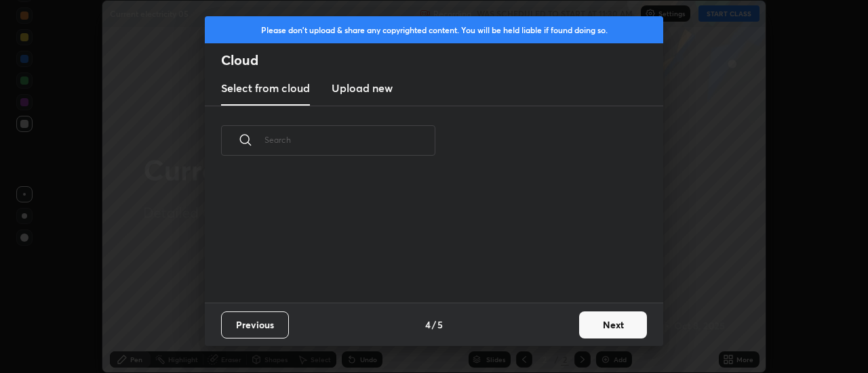  What do you see at coordinates (362, 88) in the screenshot?
I see `h3: Upload new` at bounding box center [362, 88].